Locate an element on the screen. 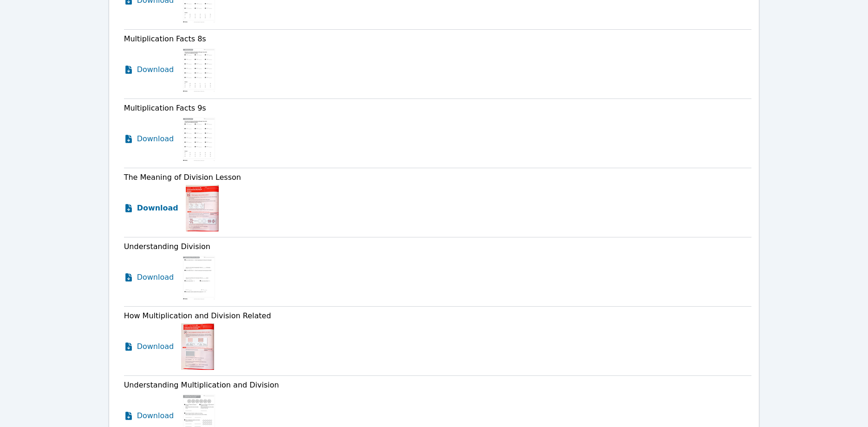 The height and width of the screenshot is (427, 868). span: How Multiplication and Division Related is located at coordinates (197, 315).